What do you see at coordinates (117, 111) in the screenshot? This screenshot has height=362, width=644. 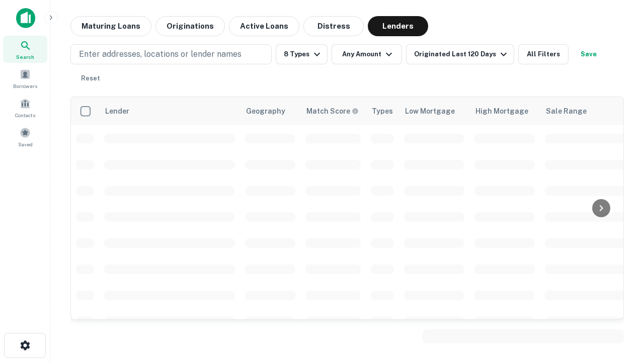 I see `div: Lender` at bounding box center [117, 111].